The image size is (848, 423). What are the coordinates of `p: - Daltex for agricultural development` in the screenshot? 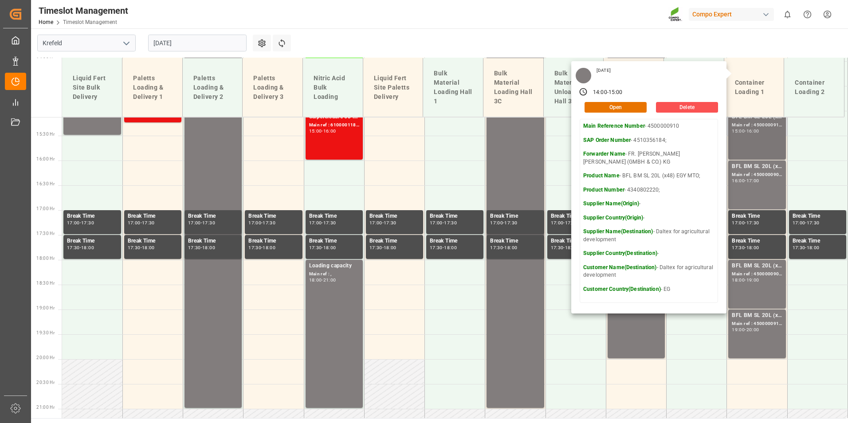 It's located at (649, 236).